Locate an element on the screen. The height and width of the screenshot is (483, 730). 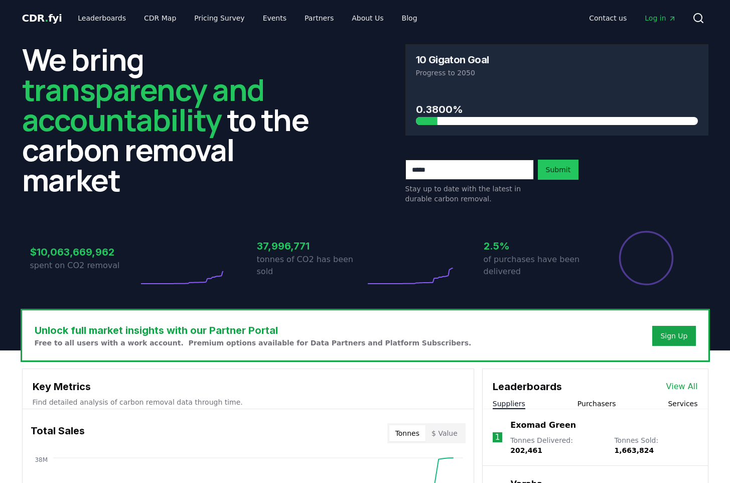
h3: Total Sales is located at coordinates (58, 433).